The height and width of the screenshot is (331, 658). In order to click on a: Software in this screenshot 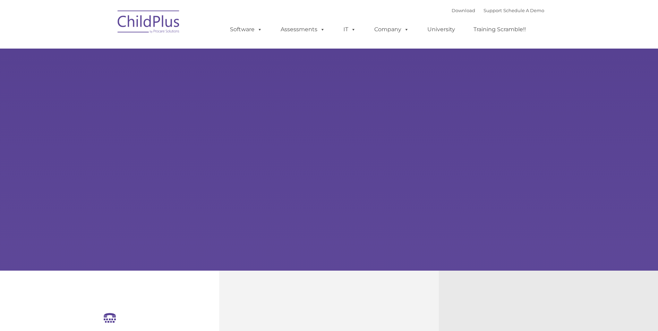, I will do `click(246, 29)`.